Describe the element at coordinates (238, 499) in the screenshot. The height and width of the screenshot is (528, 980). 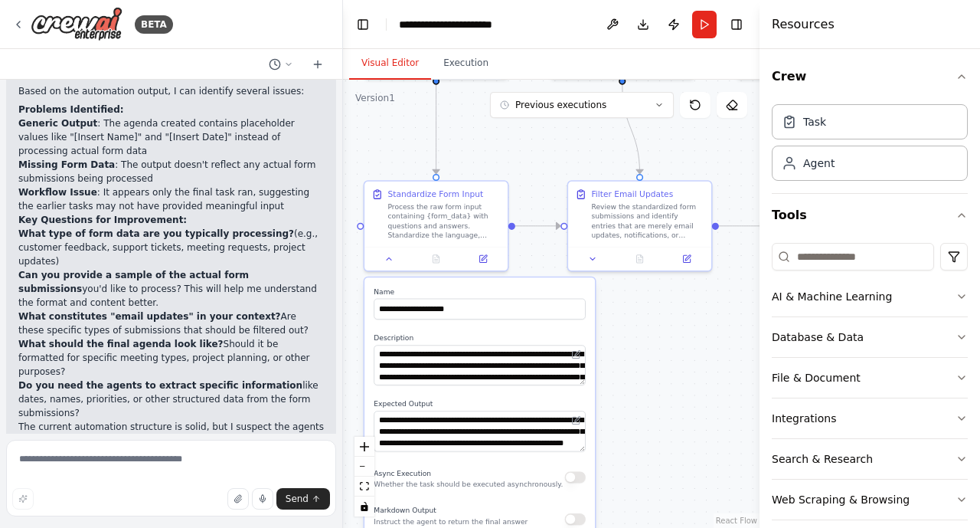
I see `button: Upload files` at that location.